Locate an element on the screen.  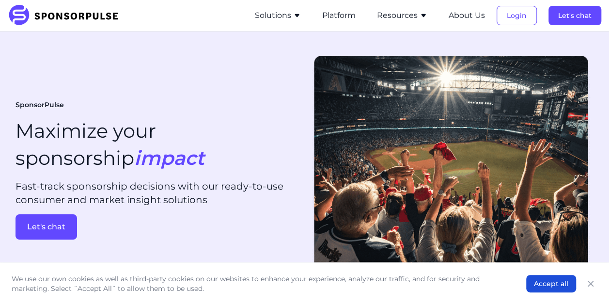
button: Resources is located at coordinates (402, 16).